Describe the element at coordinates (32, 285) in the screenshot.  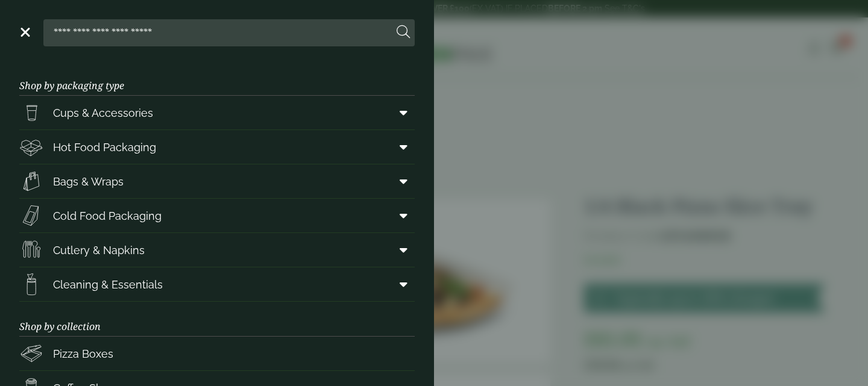
I see `img: open-wipe.svg` at that location.